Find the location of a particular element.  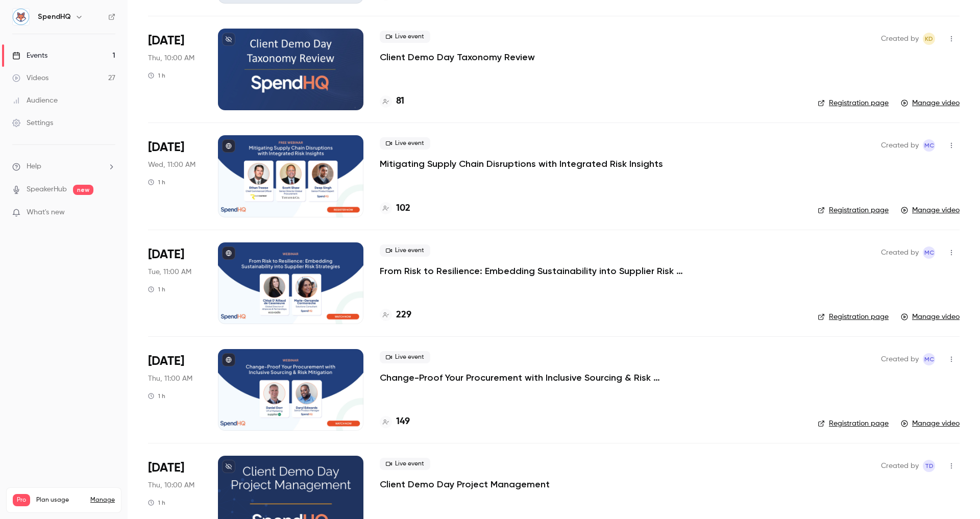

img: SpendHQ is located at coordinates (21, 17).